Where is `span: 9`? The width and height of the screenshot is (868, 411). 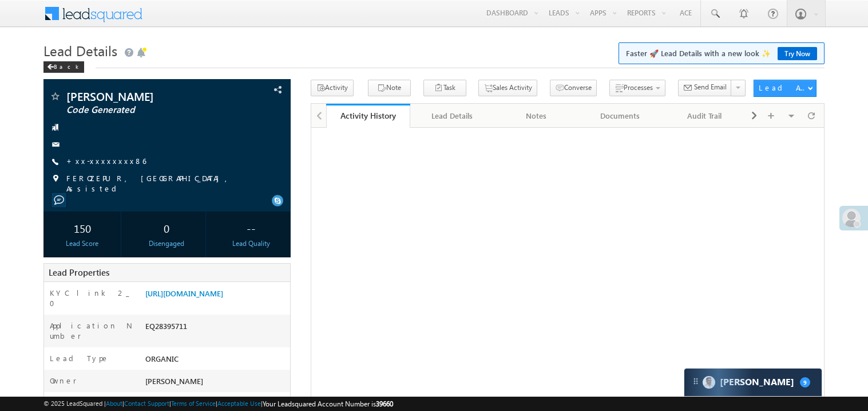
span: 9 is located at coordinates (805, 382).